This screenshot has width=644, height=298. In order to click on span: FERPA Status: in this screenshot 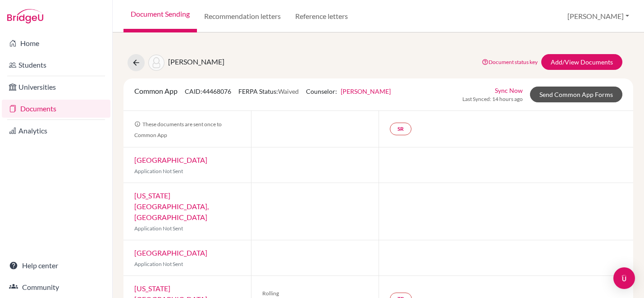, I will do `click(269, 91)`.